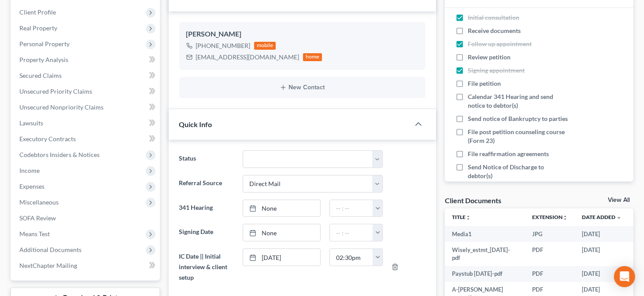  Describe the element at coordinates (265, 46) in the screenshot. I see `div: mobile` at that location.